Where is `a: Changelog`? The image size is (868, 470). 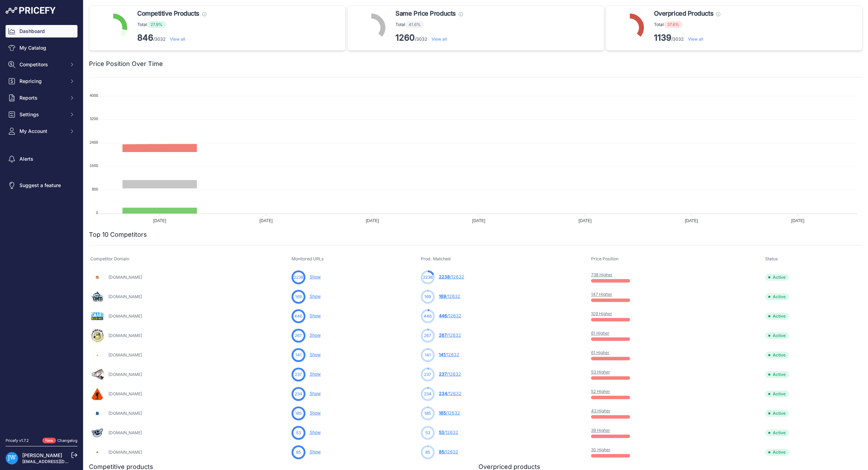
a: Changelog is located at coordinates (67, 440).